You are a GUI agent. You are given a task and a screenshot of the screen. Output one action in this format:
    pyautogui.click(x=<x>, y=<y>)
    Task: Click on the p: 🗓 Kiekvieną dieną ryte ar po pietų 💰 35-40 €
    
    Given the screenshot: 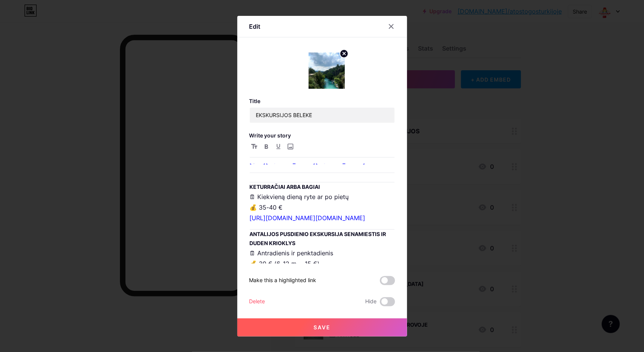 What is the action you would take?
    pyautogui.click(x=322, y=207)
    